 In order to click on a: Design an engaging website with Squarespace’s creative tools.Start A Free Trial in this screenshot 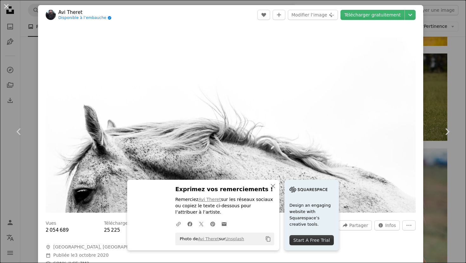, I will do `click(311, 215)`.